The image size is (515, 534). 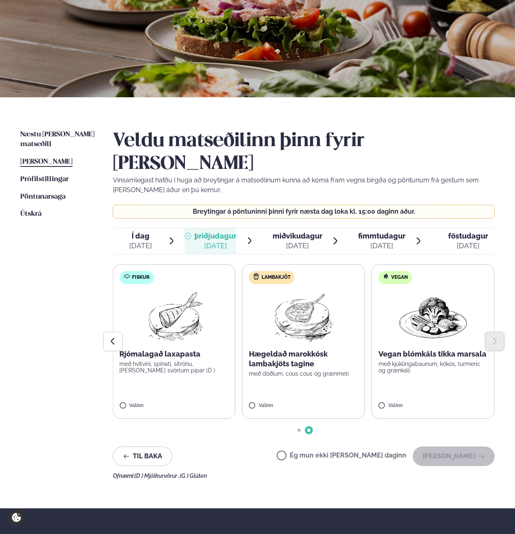 What do you see at coordinates (43, 197) in the screenshot?
I see `a: Pöntunarsaga` at bounding box center [43, 197].